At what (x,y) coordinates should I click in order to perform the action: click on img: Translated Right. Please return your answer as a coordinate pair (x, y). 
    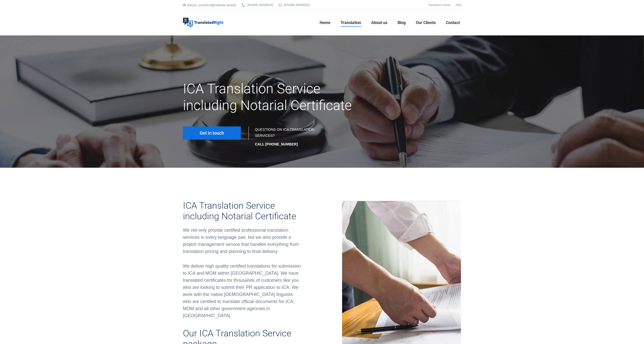
    Looking at the image, I should click on (203, 23).